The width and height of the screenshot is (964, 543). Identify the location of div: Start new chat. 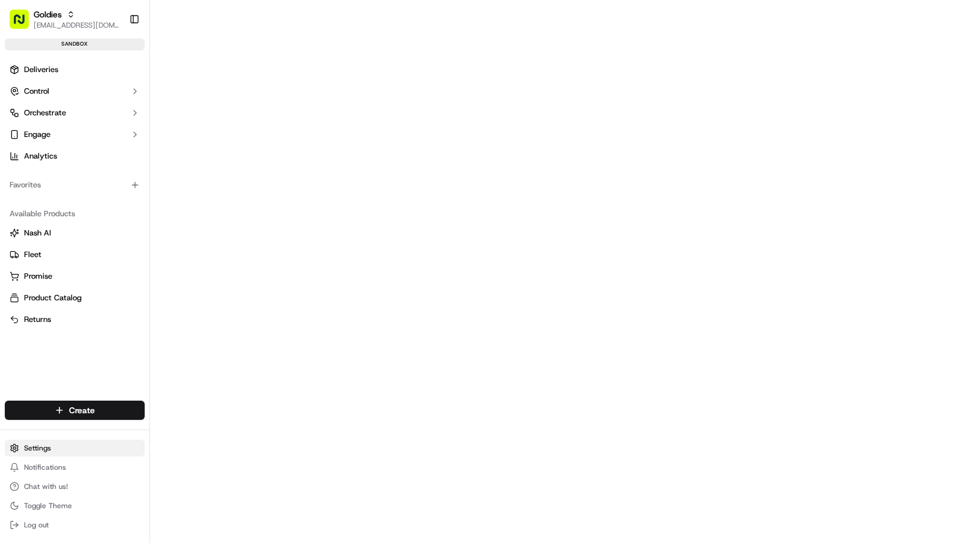
(125, 121).